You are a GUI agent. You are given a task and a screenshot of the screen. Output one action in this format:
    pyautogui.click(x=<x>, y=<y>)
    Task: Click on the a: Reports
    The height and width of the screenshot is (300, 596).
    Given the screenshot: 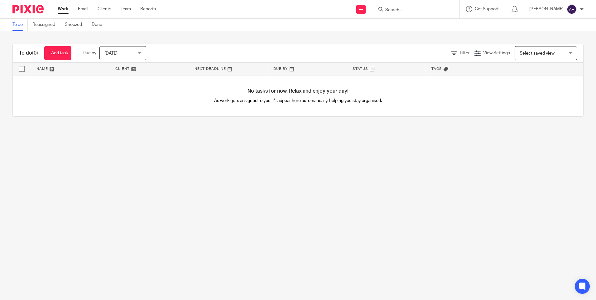 What is the action you would take?
    pyautogui.click(x=148, y=9)
    